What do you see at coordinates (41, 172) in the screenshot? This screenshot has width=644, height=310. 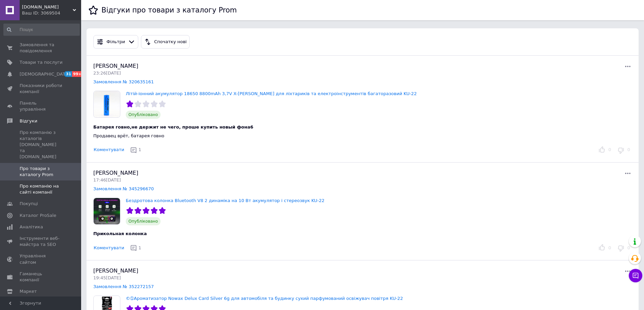 I see `span: Про товари з каталогу Prom` at bounding box center [41, 172].